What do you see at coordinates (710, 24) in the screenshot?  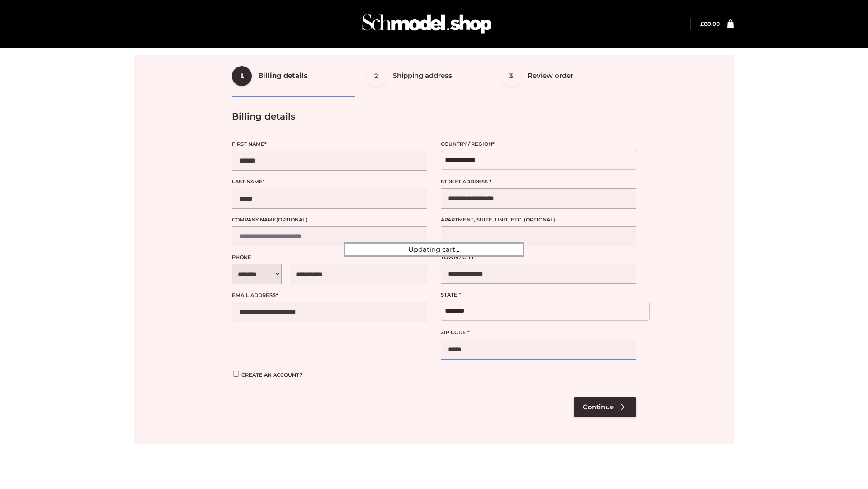 I see `bdi: 89.00` at bounding box center [710, 24].